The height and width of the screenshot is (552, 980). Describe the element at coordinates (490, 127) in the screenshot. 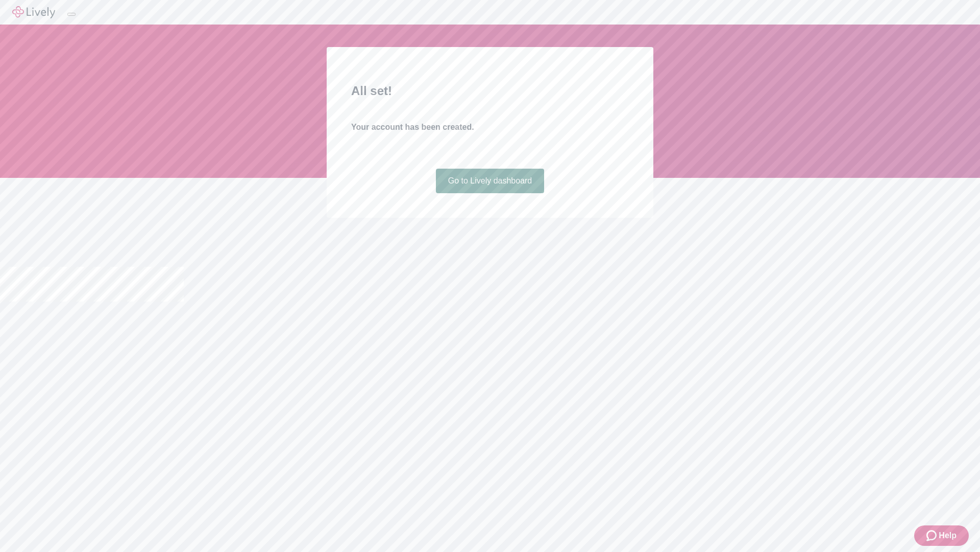

I see `h4: Your account has been created.` at that location.